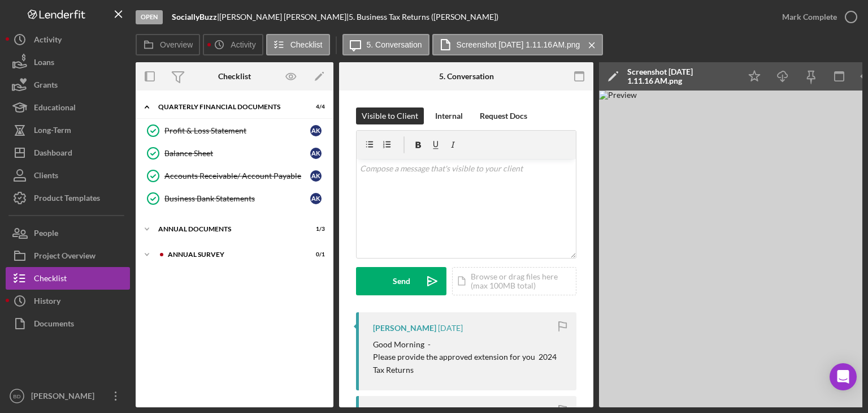 This screenshot has width=868, height=413. What do you see at coordinates (315, 107) in the screenshot?
I see `div: 4 / 4` at bounding box center [315, 107].